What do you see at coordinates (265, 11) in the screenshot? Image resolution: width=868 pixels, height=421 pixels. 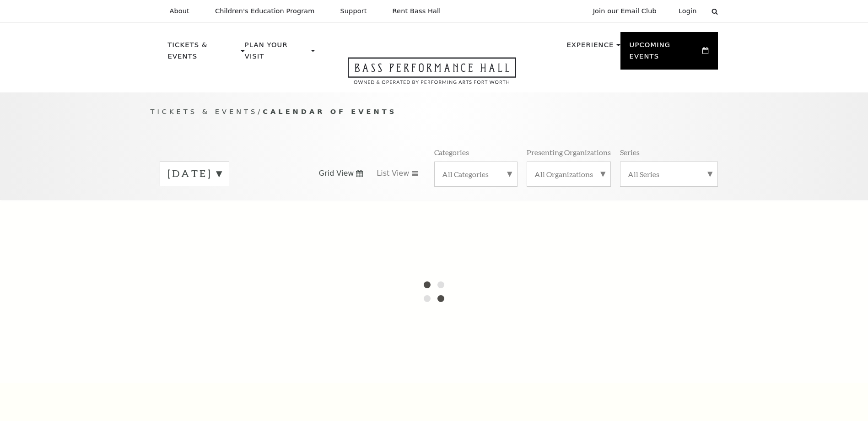 I see `p: Children's Education Program` at bounding box center [265, 11].